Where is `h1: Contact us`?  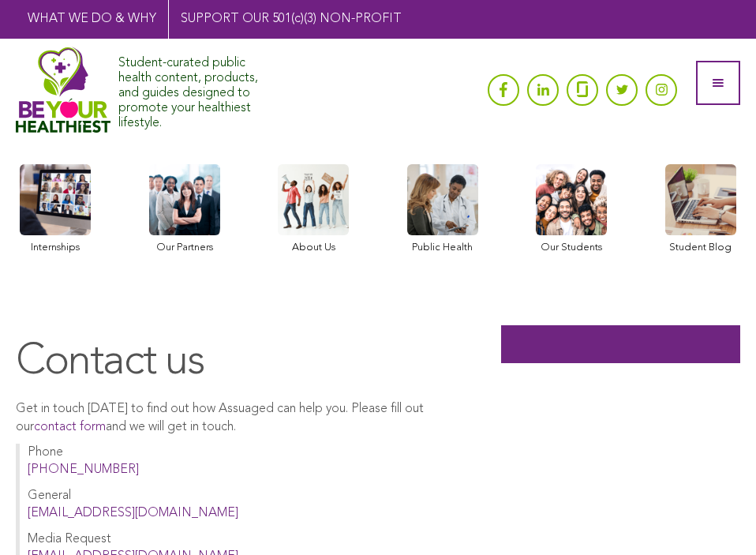
h1: Contact us is located at coordinates (242, 362).